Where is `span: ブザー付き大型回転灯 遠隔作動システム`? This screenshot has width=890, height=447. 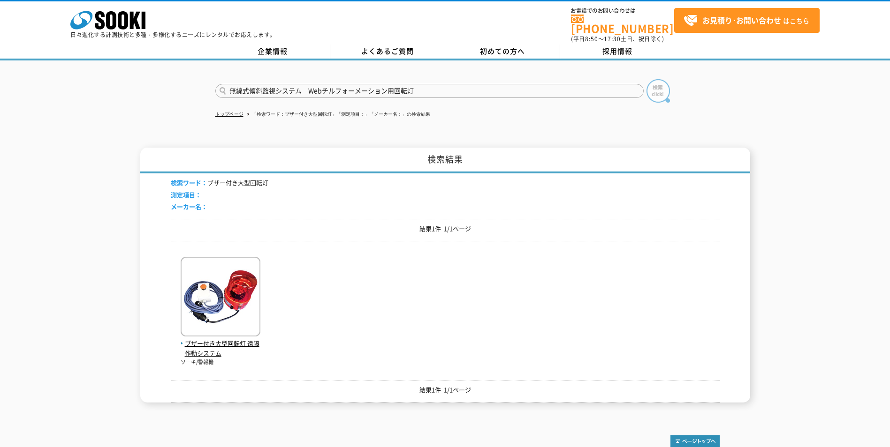
span: ブザー付き大型回転灯 遠隔作動システム is located at coordinates (220, 349).